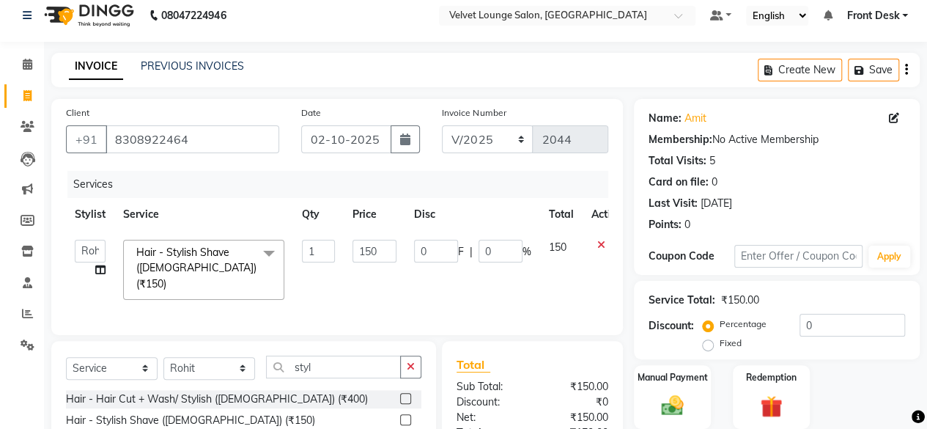 The image size is (927, 429). I want to click on input: Search or Scan, so click(333, 366).